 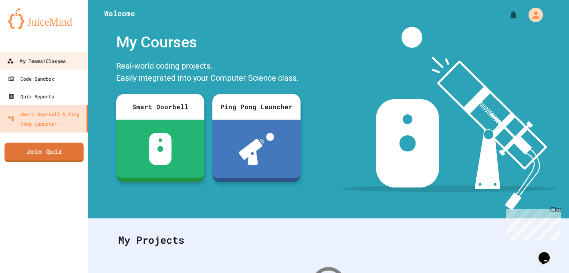 What do you see at coordinates (208, 42) in the screenshot?
I see `div: My Courses` at bounding box center [208, 42].